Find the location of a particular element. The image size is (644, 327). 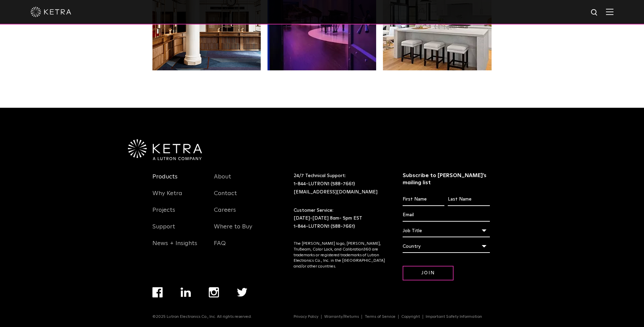

img: twitter is located at coordinates (242, 292).